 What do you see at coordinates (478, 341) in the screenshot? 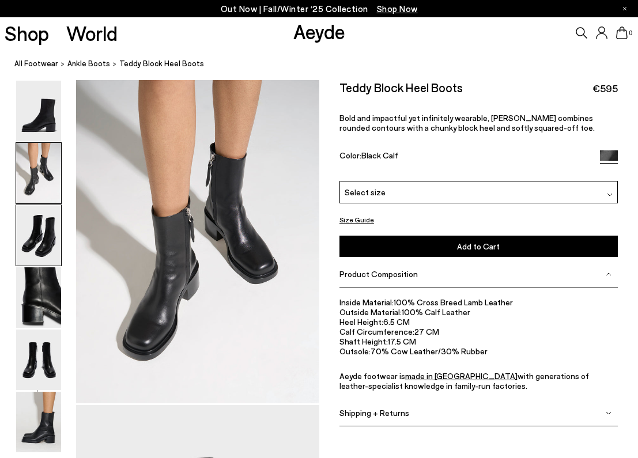
I see `li: 17.5 CM` at bounding box center [478, 341].